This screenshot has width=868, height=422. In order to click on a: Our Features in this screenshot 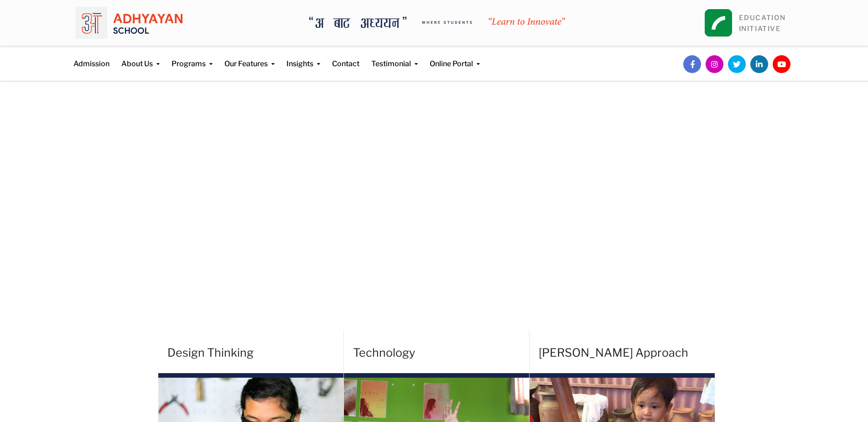, I will do `click(249, 57)`.